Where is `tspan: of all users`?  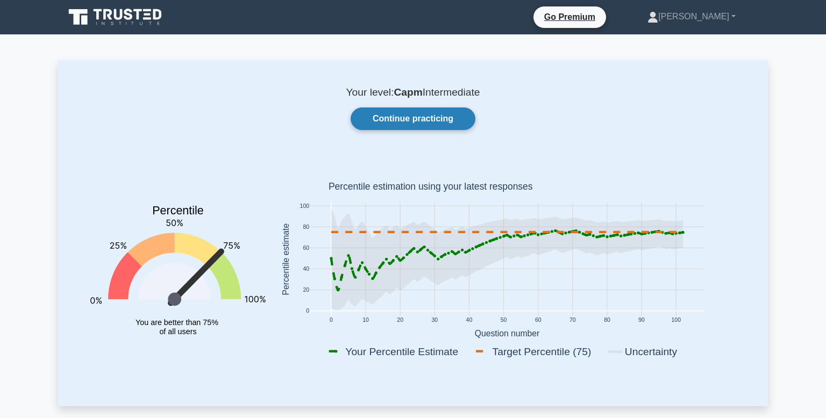 tspan: of all users is located at coordinates (177, 332).